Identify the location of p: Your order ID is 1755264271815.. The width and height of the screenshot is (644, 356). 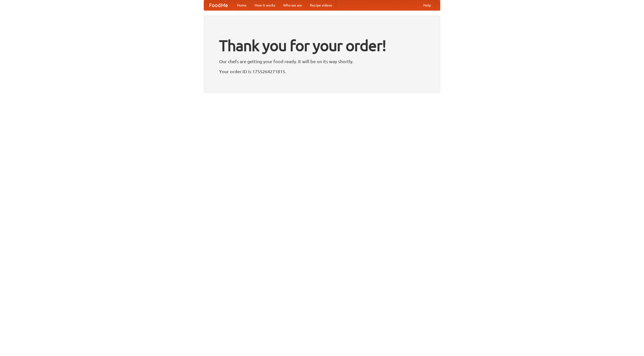
(322, 72).